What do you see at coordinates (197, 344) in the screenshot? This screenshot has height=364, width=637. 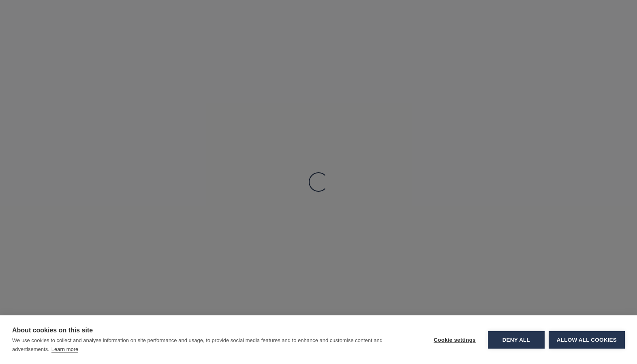 I see `p: We use cookies to collect and analyse information on site performance and usage, to provide socia...` at bounding box center [197, 344].